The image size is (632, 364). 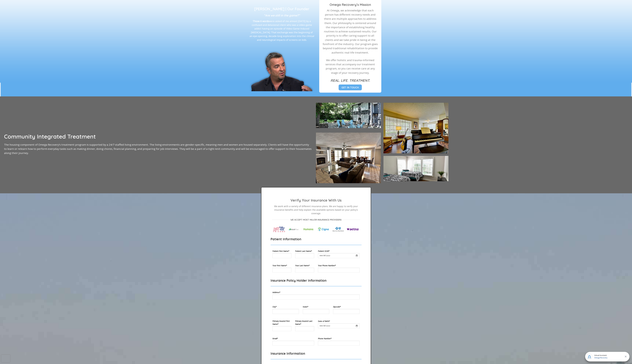 What do you see at coordinates (286, 307) in the screenshot?
I see `label: City*` at bounding box center [286, 307].